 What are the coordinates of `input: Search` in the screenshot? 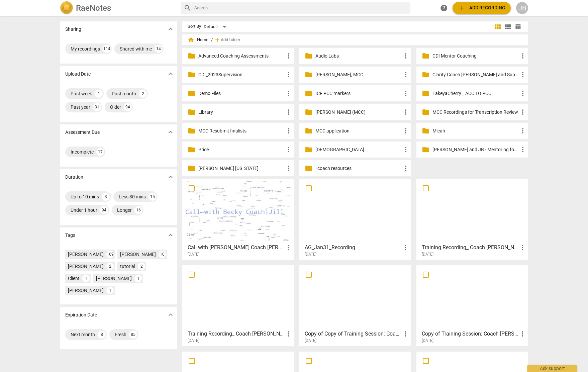 It's located at (301, 8).